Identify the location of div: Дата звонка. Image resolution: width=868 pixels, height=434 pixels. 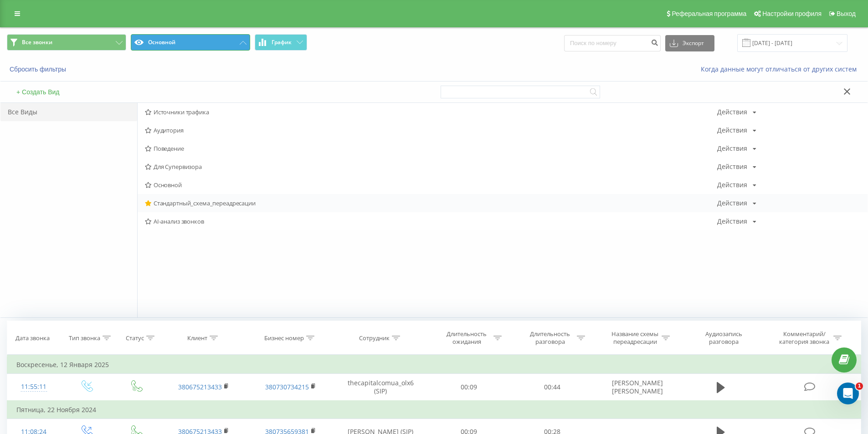
(33, 338).